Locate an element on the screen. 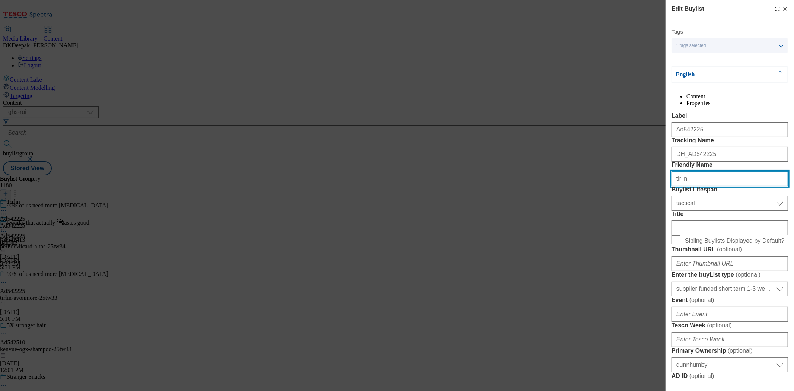 Image resolution: width=794 pixels, height=391 pixels. label: Label is located at coordinates (730, 116).